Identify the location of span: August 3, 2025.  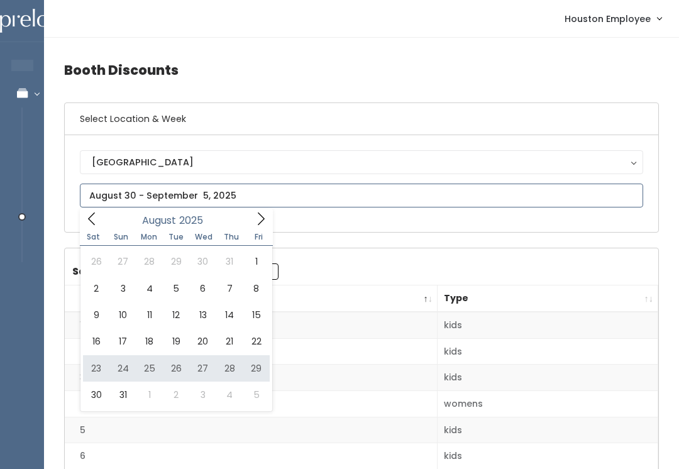
(123, 289).